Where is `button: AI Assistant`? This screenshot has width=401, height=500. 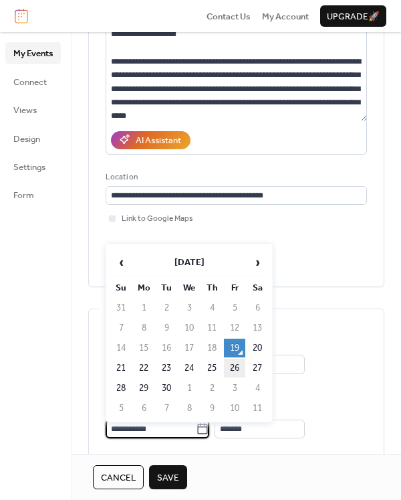
button: AI Assistant is located at coordinates (150, 140).